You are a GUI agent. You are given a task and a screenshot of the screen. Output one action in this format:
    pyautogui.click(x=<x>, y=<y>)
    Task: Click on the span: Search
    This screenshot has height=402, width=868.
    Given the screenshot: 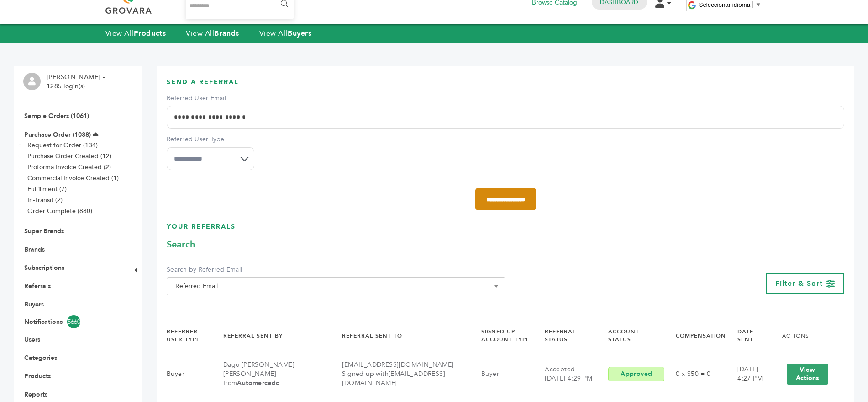 What is the action you would take?
    pyautogui.click(x=181, y=245)
    